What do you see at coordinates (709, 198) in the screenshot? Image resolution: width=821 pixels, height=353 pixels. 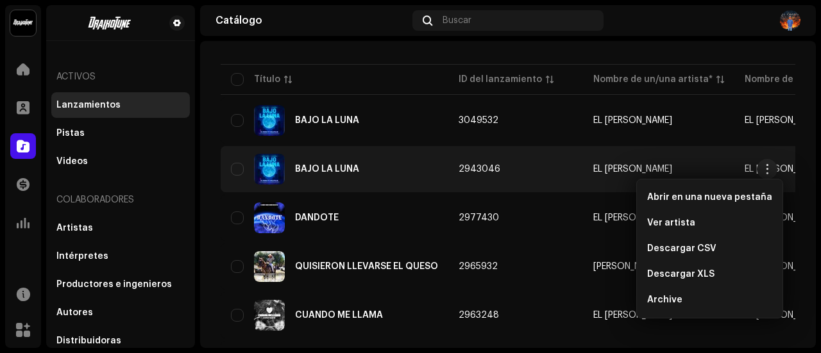 I see `span: Abrir en una nueva pestaña` at bounding box center [709, 198].